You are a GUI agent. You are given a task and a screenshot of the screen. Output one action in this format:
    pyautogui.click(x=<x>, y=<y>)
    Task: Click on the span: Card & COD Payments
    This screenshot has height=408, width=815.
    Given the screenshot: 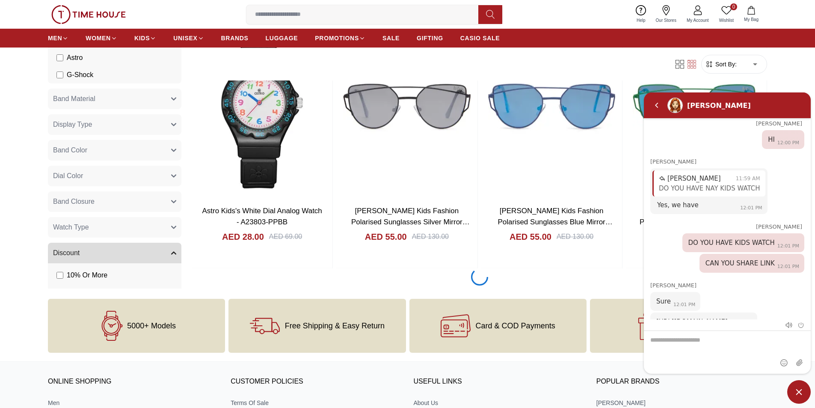 What is the action you would take?
    pyautogui.click(x=516, y=326)
    